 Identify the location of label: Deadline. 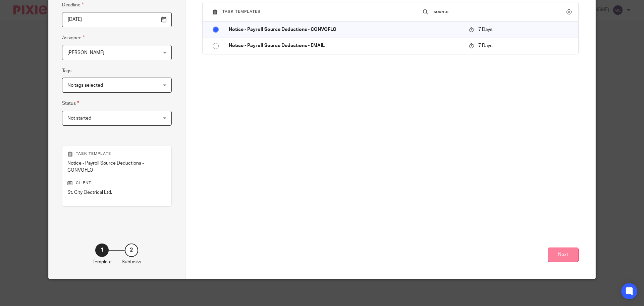
(73, 5).